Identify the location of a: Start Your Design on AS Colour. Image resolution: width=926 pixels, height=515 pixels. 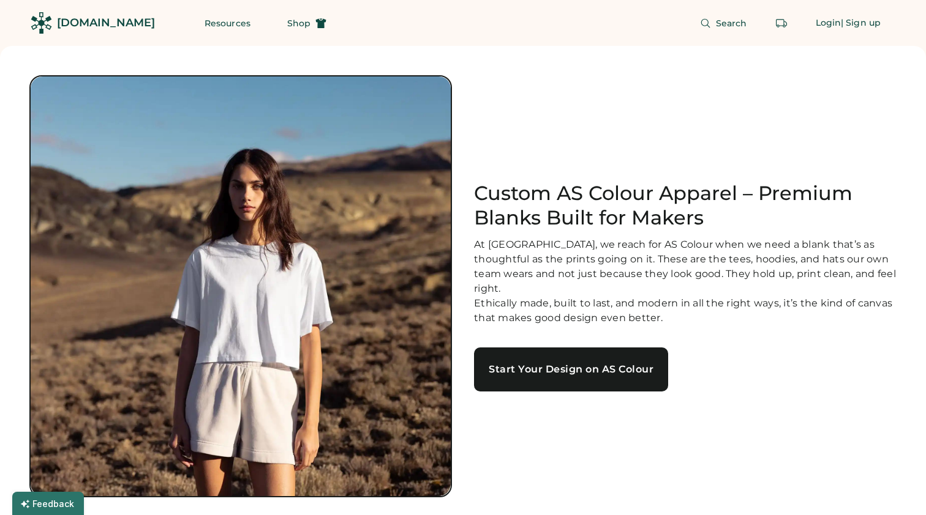
(571, 370).